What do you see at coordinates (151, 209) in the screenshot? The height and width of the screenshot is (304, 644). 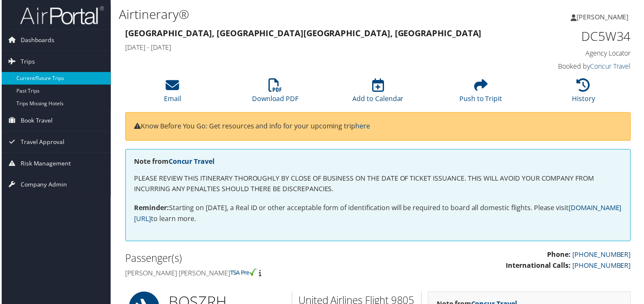 I see `strong: Reminder:` at bounding box center [151, 209].